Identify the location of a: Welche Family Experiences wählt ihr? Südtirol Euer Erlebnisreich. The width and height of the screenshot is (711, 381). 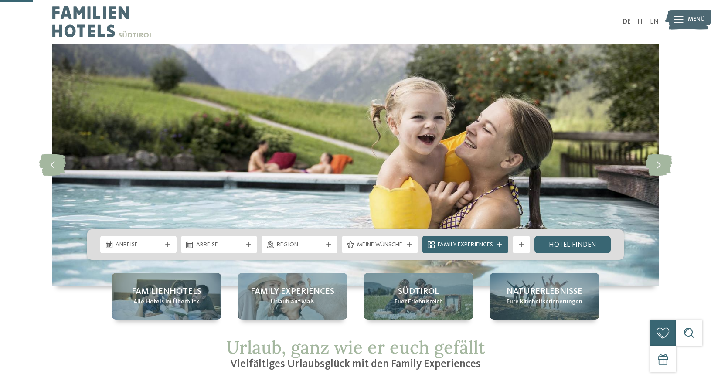
(418, 296).